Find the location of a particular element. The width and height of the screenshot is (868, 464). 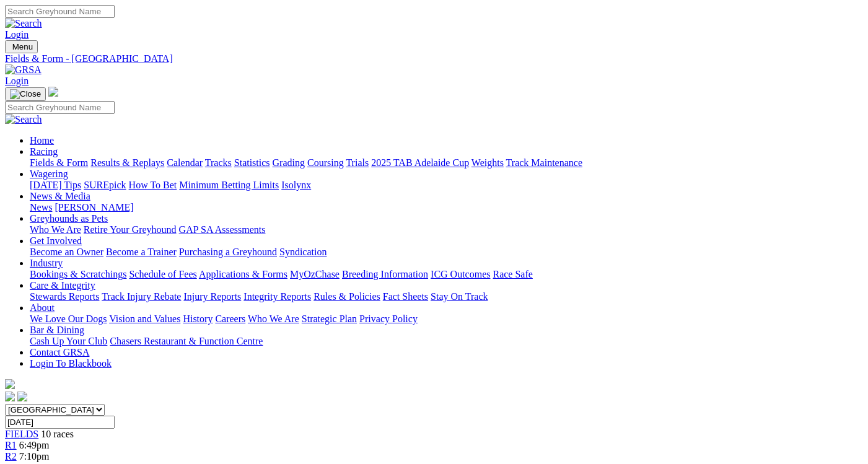

a: Applications & Forms is located at coordinates (243, 274).